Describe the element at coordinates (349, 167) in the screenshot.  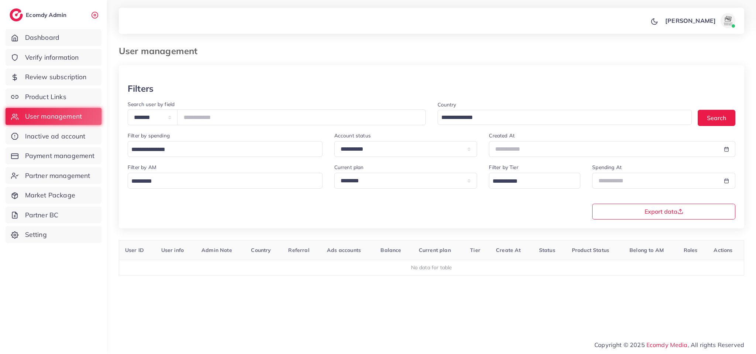
I see `label: Current plan` at that location.